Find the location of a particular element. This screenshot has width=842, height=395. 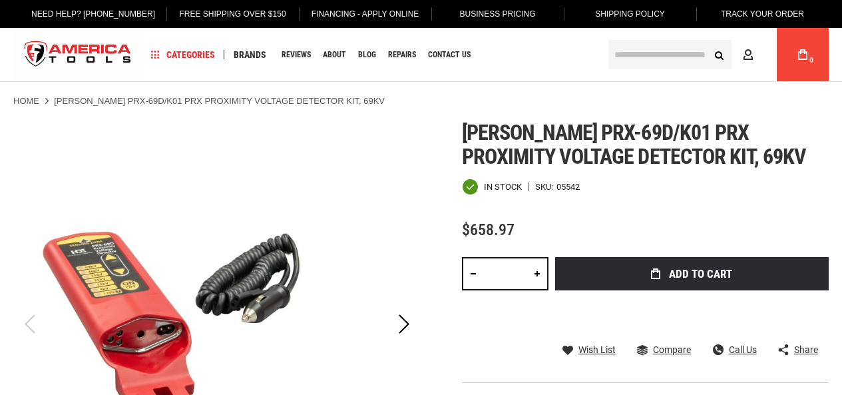

span: Blog is located at coordinates (367, 55).